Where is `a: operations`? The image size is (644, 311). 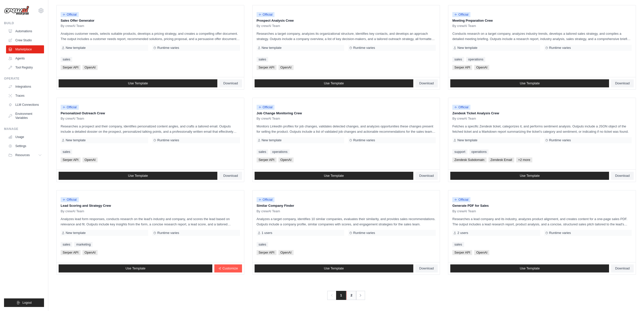 a: operations is located at coordinates (476, 59).